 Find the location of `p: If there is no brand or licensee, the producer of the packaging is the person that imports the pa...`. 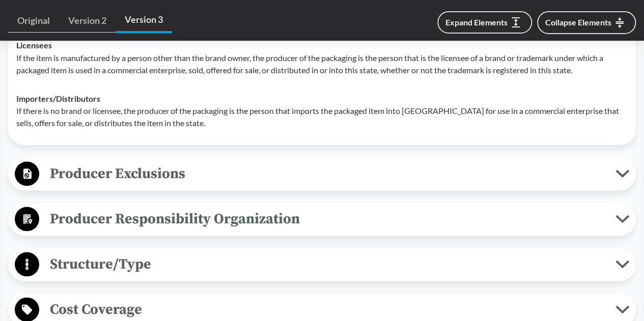

p: If there is no brand or licensee, the producer of the packaging is the person that imports the pa... is located at coordinates (322, 117).